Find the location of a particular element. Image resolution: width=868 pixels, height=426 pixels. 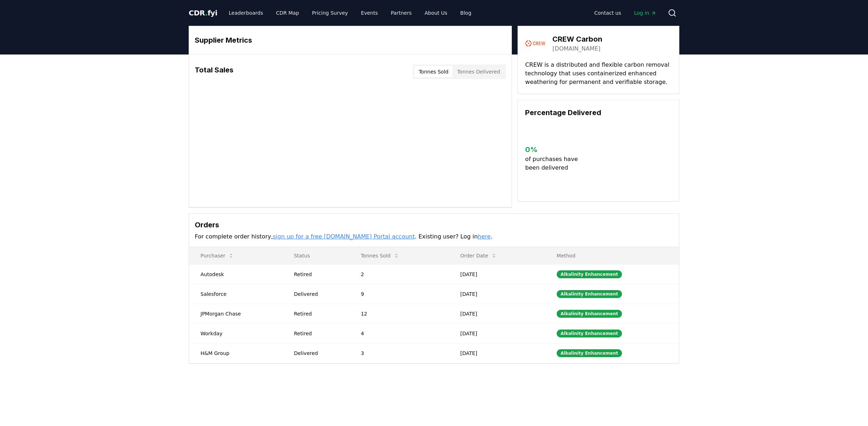

td: 9 is located at coordinates (399, 294).